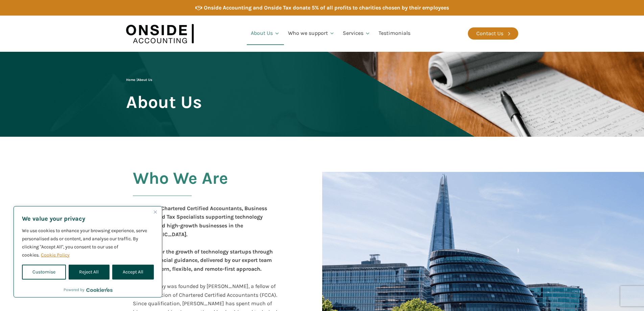 This screenshot has height=311, width=644. I want to click on a: About Us, so click(265, 33).